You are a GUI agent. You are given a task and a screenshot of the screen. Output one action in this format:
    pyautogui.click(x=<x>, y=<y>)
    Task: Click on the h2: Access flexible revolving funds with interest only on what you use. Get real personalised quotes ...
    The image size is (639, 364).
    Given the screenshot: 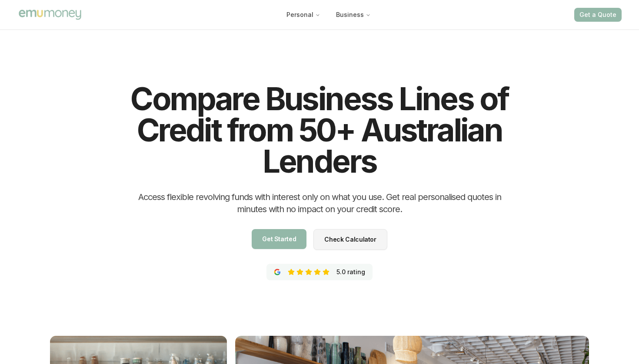 What is the action you would take?
    pyautogui.click(x=320, y=203)
    